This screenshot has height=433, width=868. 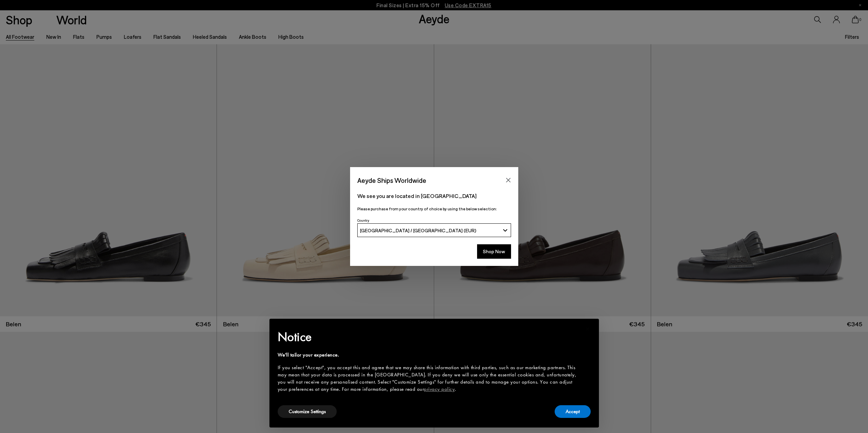 What do you see at coordinates (434, 209) in the screenshot?
I see `p: Please purchase from your country of choice by using the below selection:` at bounding box center [434, 209].